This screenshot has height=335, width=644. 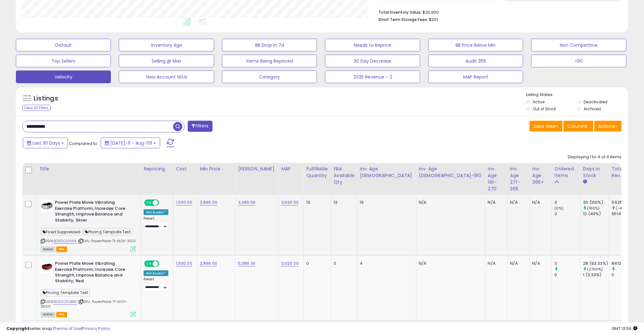 What do you see at coordinates (593, 208) in the screenshot?
I see `small: (150%)` at bounding box center [593, 208].